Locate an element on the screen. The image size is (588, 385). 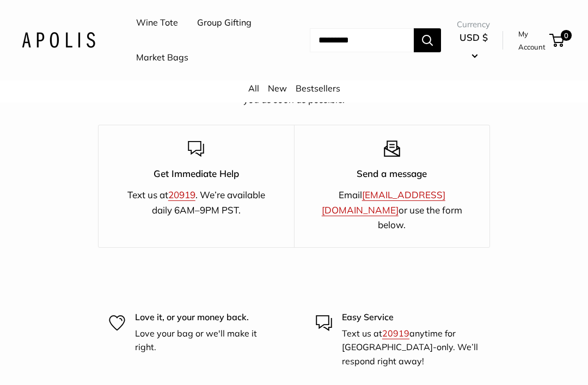
a: All is located at coordinates (254, 88).